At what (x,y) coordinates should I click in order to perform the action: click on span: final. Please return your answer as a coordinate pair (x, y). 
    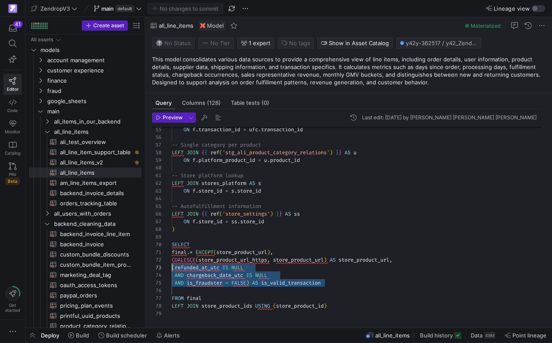
    Looking at the image, I should click on (179, 252).